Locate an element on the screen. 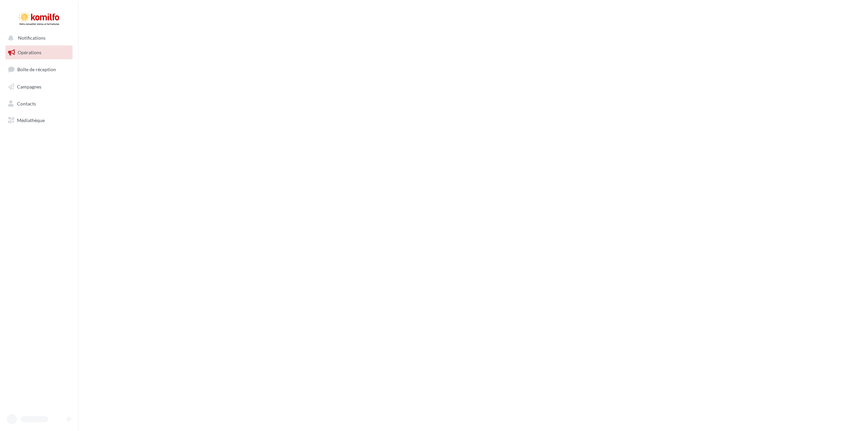  span: Opérations is located at coordinates (30, 52).